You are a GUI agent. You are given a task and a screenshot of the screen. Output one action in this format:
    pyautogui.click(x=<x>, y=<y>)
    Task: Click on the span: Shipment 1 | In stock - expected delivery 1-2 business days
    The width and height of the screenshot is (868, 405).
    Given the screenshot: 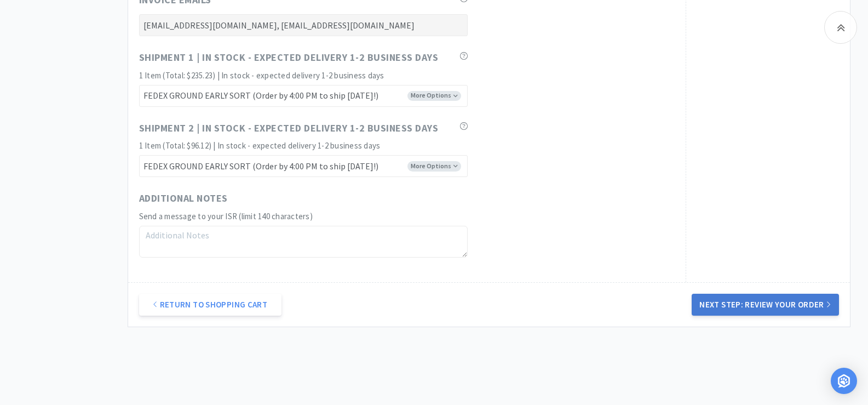 What is the action you would take?
    pyautogui.click(x=289, y=57)
    